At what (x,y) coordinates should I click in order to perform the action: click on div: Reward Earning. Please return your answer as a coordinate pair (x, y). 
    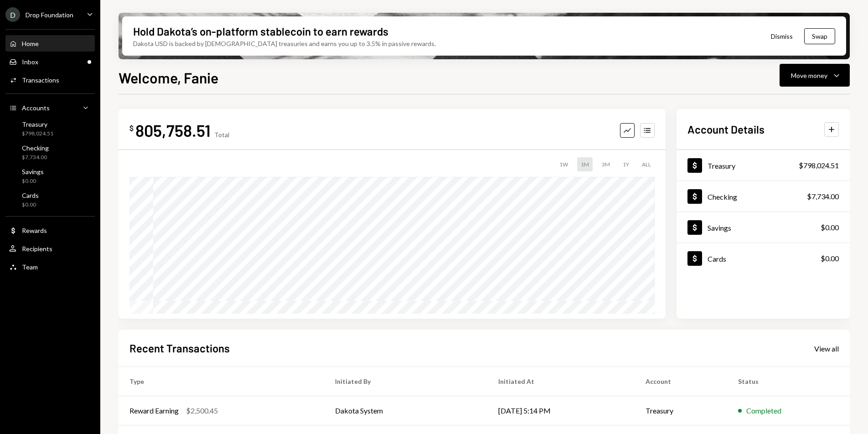
    Looking at the image, I should click on (154, 410).